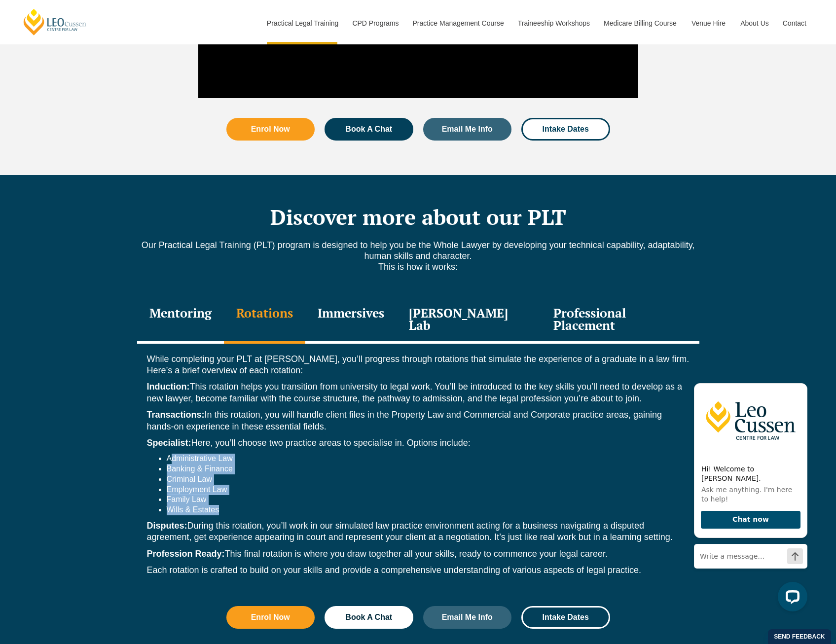 The width and height of the screenshot is (836, 644). I want to click on strong: Specialist:, so click(169, 443).